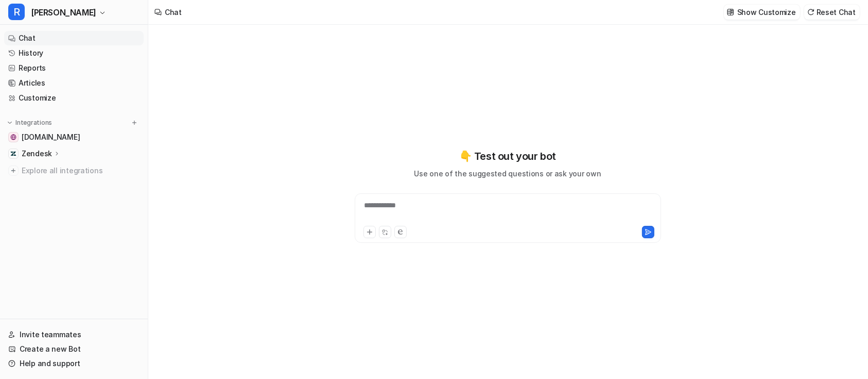 This screenshot has width=868, height=379. I want to click on a: Reports, so click(74, 68).